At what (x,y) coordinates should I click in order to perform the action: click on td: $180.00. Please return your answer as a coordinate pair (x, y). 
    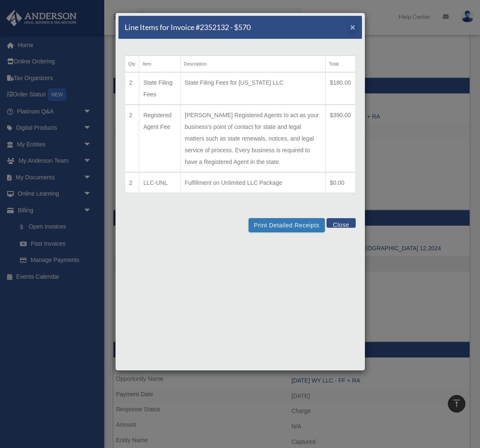
    Looking at the image, I should click on (340, 89).